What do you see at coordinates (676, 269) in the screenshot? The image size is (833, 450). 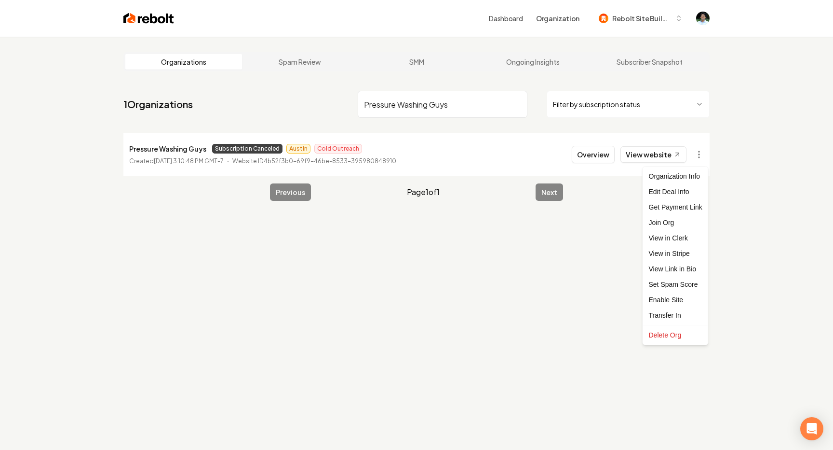 I see `a: View Link in Bio` at bounding box center [676, 269].